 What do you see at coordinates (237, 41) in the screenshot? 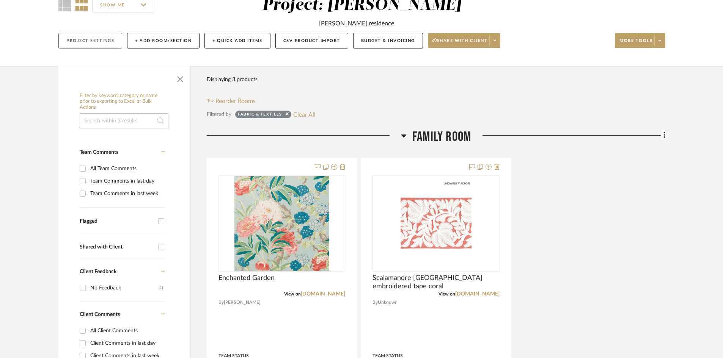
I see `button: + Quick Add Items` at bounding box center [237, 41].